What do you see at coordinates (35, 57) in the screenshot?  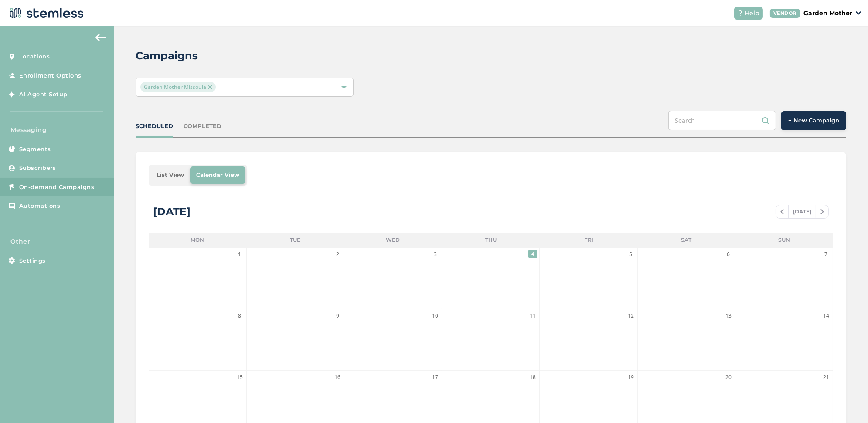 I see `span: Locations` at bounding box center [35, 57].